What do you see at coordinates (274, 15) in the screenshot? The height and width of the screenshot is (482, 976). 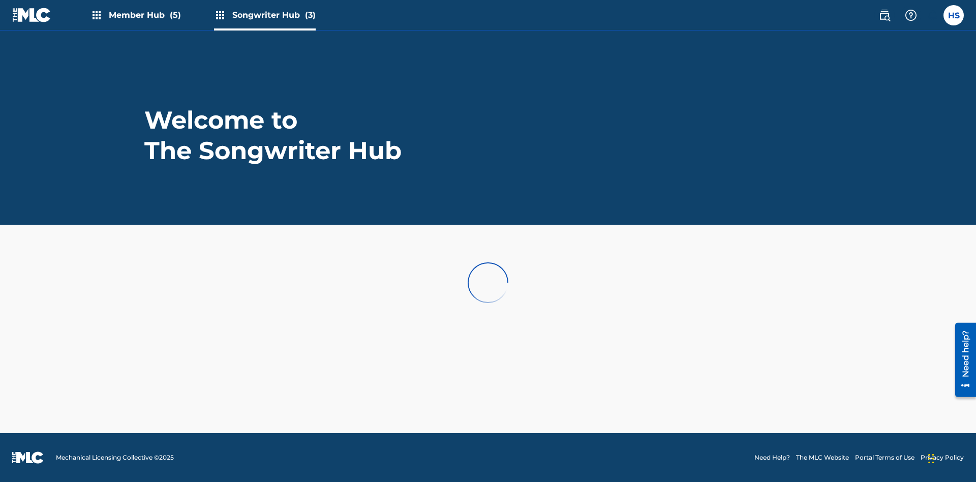 I see `span: Songwriter Hub` at bounding box center [274, 15].